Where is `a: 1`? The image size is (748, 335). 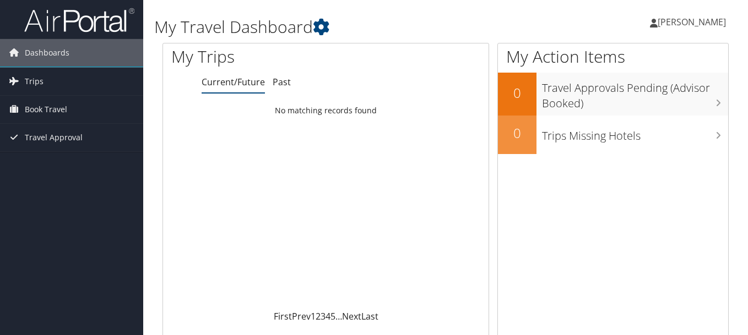
a: 1 is located at coordinates (313, 317).